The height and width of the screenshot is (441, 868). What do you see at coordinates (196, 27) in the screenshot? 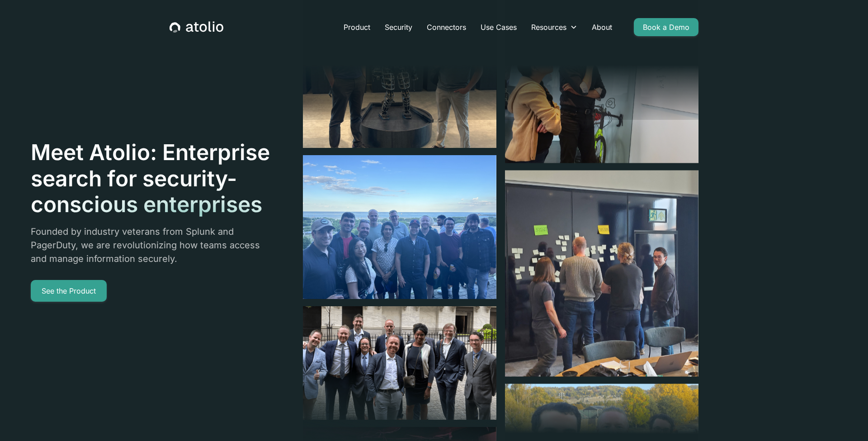
I see `a: home` at bounding box center [196, 27].